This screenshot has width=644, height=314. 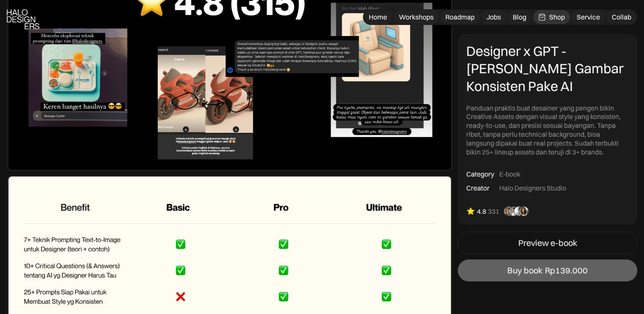 I want to click on div: Buy book, so click(x=525, y=271).